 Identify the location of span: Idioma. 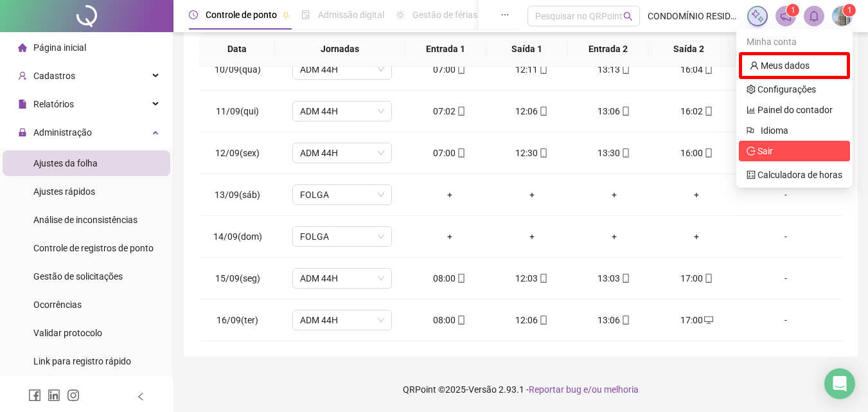
(797, 130).